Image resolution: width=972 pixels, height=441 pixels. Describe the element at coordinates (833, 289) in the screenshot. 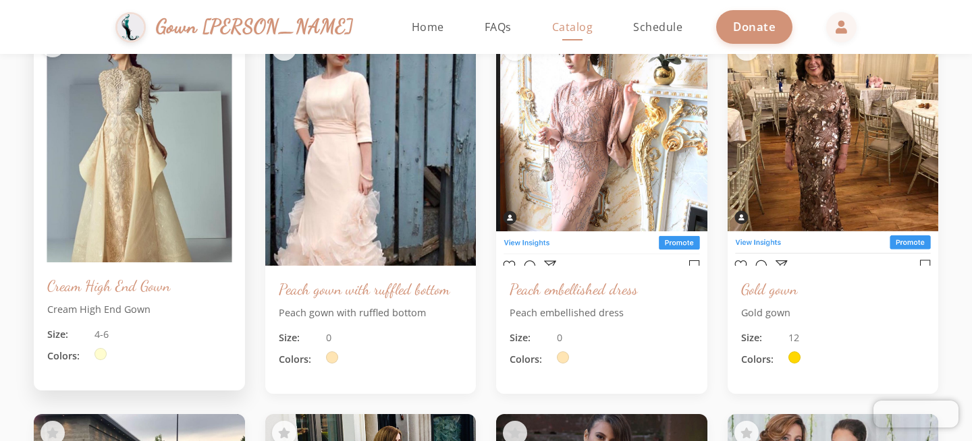

I see `h3: Gold gown` at that location.